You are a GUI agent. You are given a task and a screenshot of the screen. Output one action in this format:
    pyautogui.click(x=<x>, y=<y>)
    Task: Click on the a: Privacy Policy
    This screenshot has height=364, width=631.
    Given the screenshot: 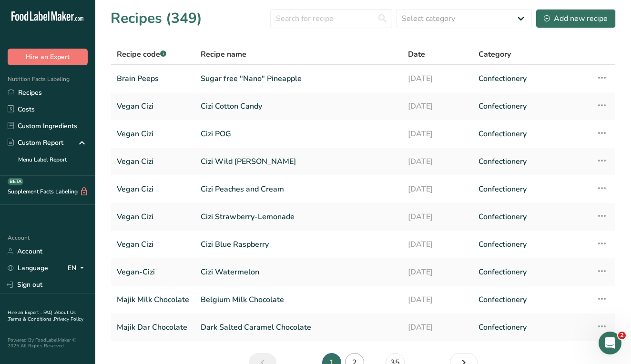 What is the action you would take?
    pyautogui.click(x=69, y=319)
    